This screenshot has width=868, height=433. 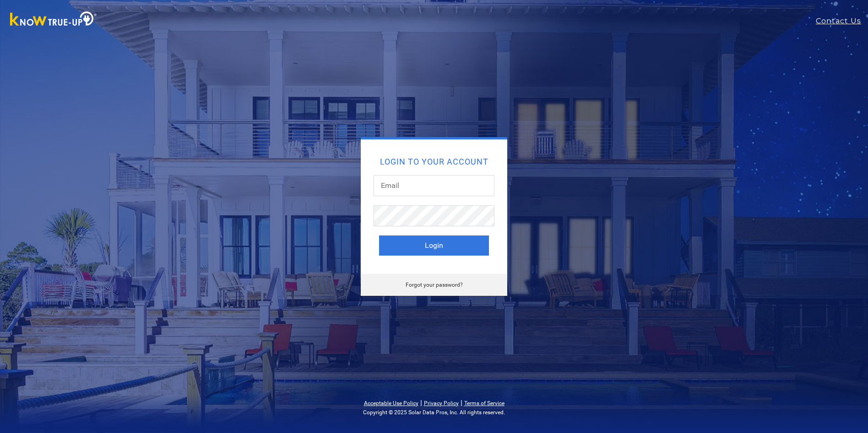 What do you see at coordinates (434, 285) in the screenshot?
I see `a: Forgot your password?` at bounding box center [434, 285].